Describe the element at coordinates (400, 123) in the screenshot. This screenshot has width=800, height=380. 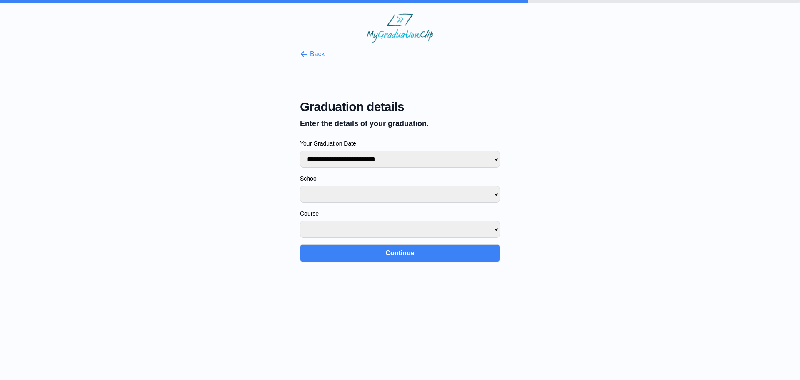
I see `p: Enter the details of your graduation.` at that location.